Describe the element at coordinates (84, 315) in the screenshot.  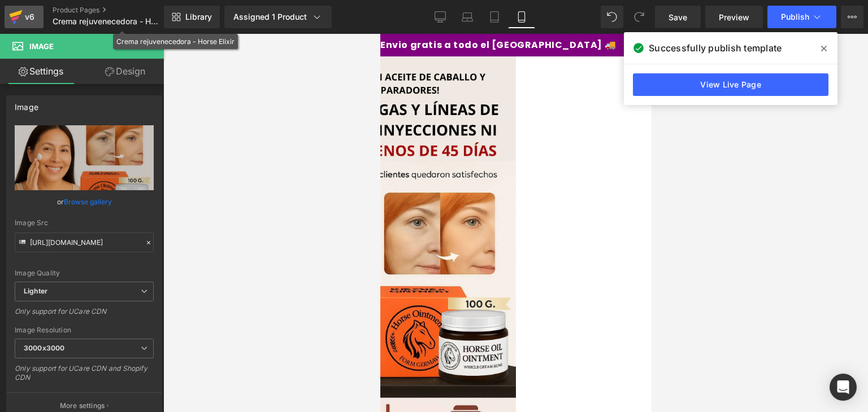
I see `div: Only support for UCare CDN` at that location.